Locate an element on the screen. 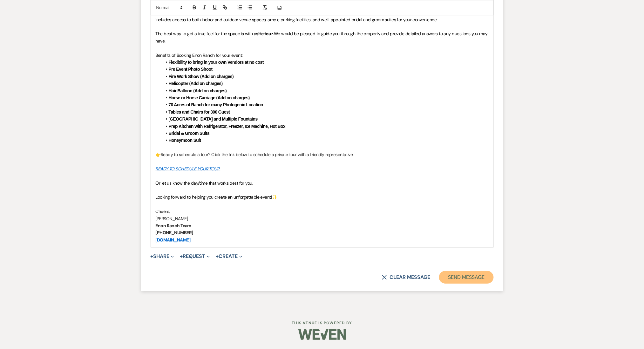 The width and height of the screenshot is (644, 349). strong: Hair Balloon (Add on charges) is located at coordinates (197, 91).